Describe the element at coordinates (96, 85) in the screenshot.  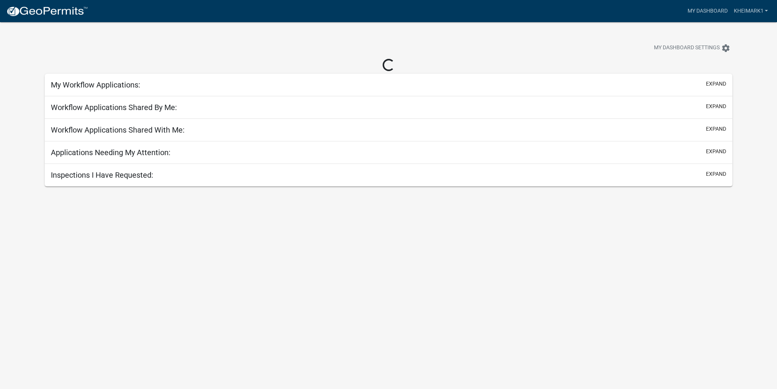
I see `h5: My Workflow Applications:` at that location.